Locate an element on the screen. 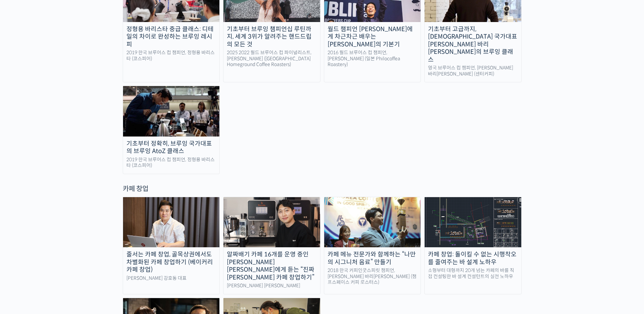 Image resolution: width=644 pixels, height=314 pixels. div: 카페 메뉴 전문가와 함께하는 “나만의 시그니처 음료” 만들기 is located at coordinates (372, 258).